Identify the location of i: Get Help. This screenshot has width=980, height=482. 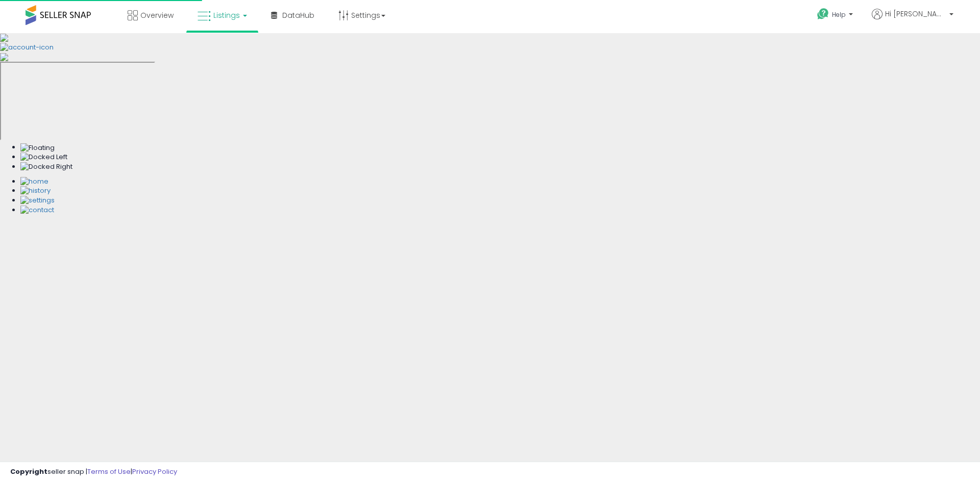
(823, 14).